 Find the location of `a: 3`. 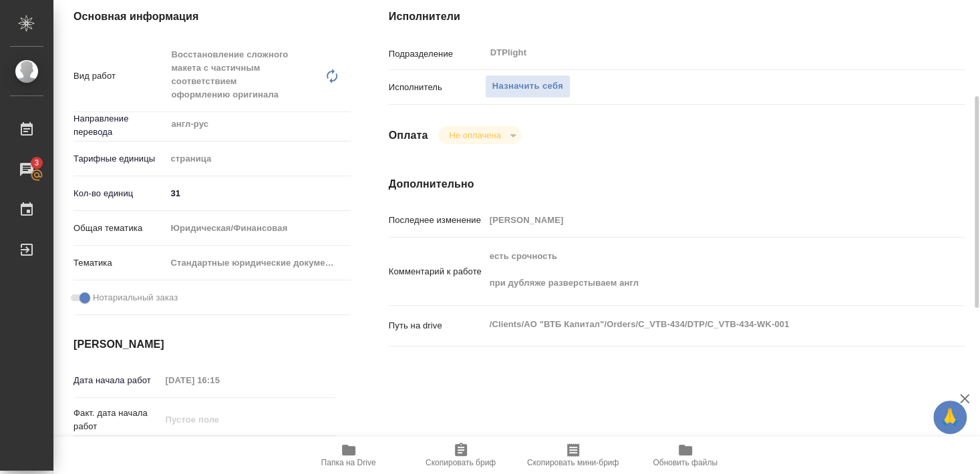

a: 3 is located at coordinates (27, 170).